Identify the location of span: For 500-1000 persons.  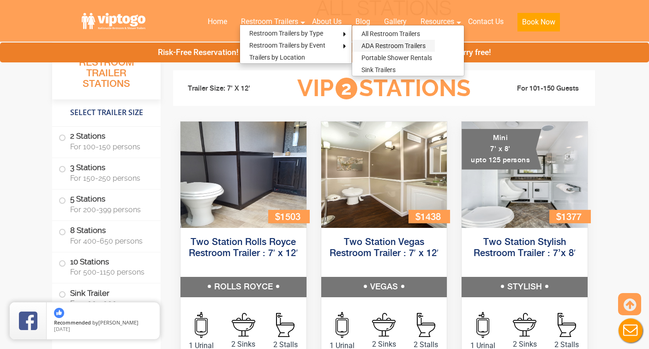
(110, 303).